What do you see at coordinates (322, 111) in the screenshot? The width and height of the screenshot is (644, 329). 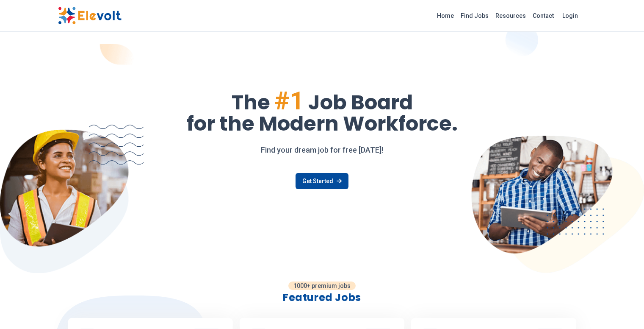 I see `h1: The Job Board for the Modern Workforce.` at bounding box center [322, 111].